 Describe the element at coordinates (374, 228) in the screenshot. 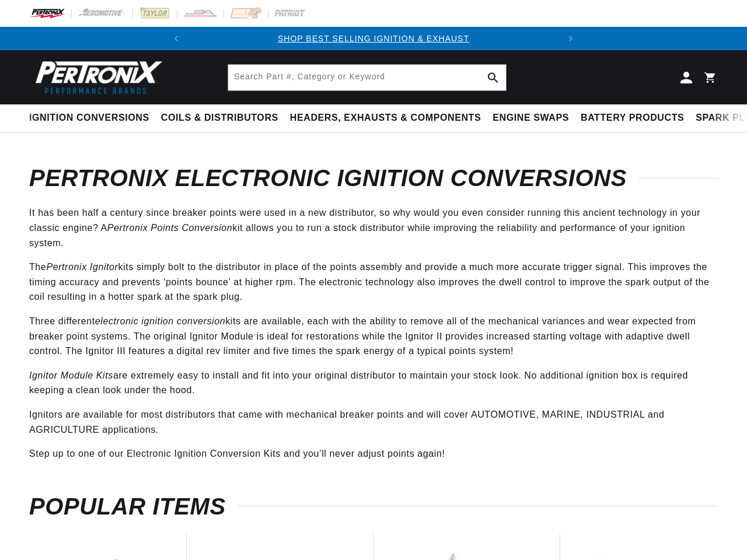

I see `p: It has been half a century since breaker points were used in a new distributor, so why would you ...` at that location.